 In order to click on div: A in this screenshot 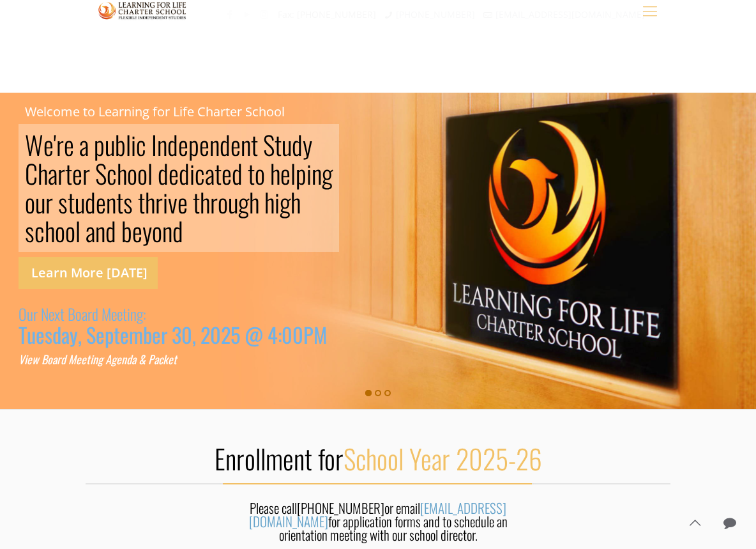, I will do `click(108, 359)`.